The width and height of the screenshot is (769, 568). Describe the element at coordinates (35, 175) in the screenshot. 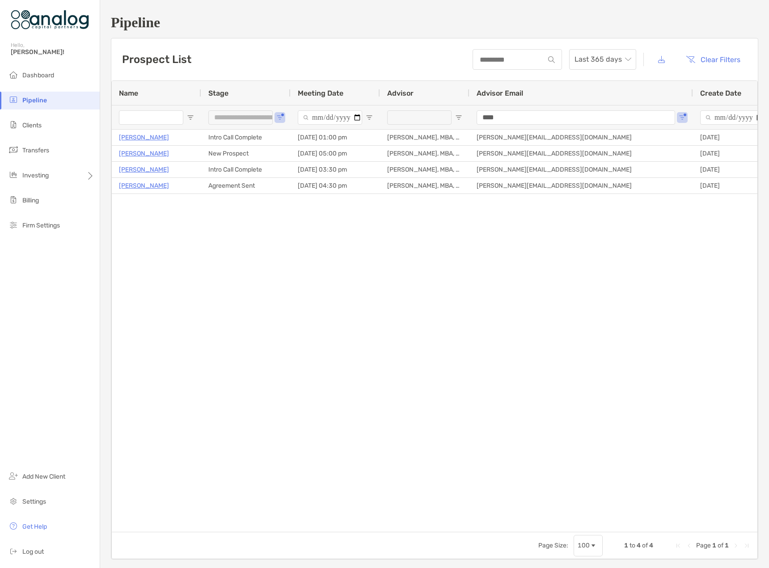

I see `span: Investing` at that location.